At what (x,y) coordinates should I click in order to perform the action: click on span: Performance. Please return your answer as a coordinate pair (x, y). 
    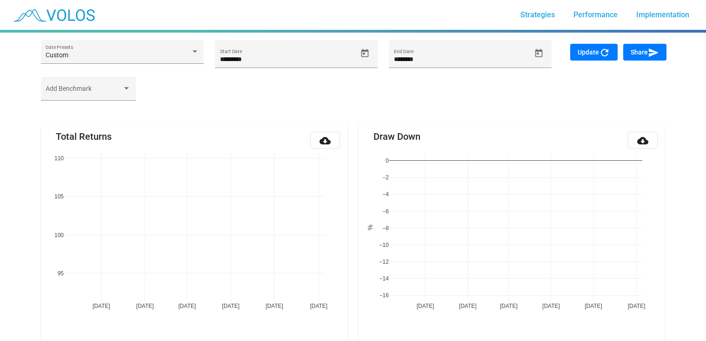
    Looking at the image, I should click on (595, 14).